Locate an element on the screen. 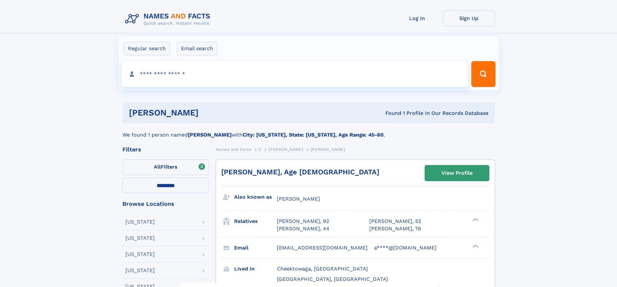 This screenshot has height=287, width=617. h3: Also known as is located at coordinates (255, 197).